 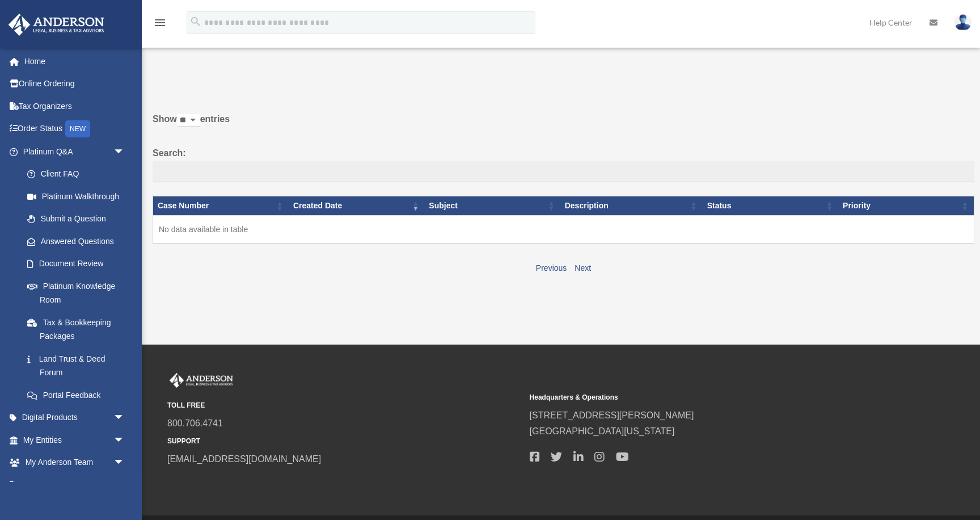 I want to click on a: Land Trust & Deed Forum, so click(x=76, y=366).